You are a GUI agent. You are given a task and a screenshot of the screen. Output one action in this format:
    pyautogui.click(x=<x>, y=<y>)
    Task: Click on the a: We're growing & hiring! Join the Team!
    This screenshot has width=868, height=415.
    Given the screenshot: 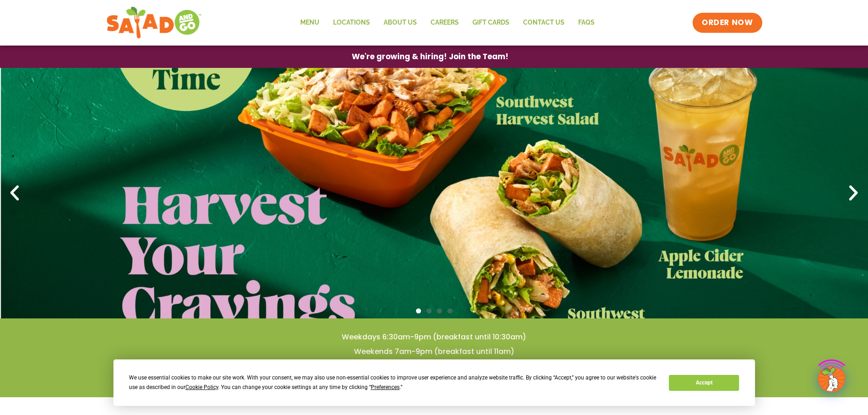 What is the action you would take?
    pyautogui.click(x=430, y=56)
    